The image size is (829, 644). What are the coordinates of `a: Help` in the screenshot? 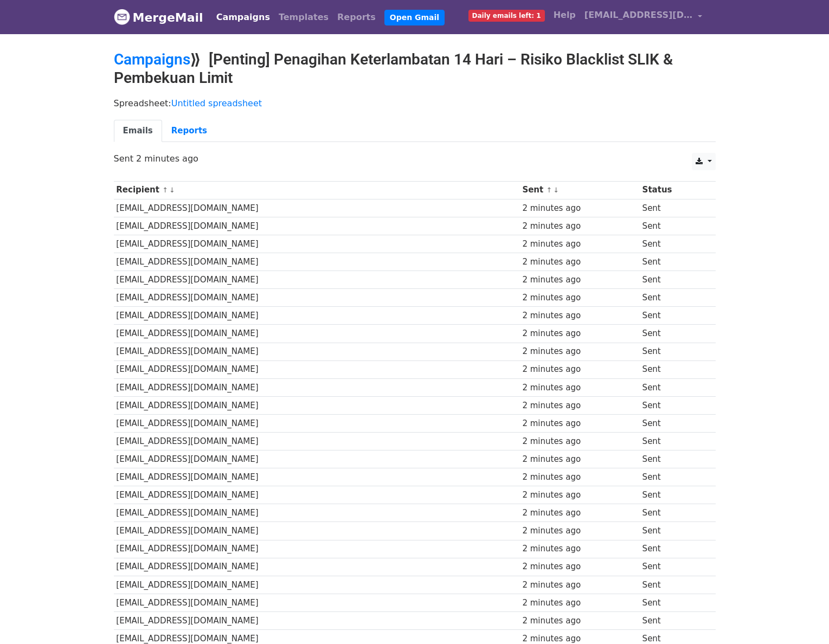 It's located at (565, 15).